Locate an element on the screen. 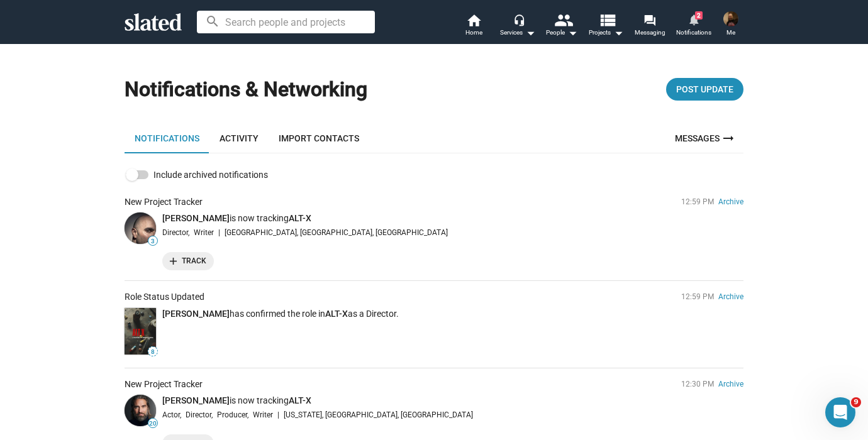 This screenshot has width=868, height=440. a: Notifications is located at coordinates (167, 138).